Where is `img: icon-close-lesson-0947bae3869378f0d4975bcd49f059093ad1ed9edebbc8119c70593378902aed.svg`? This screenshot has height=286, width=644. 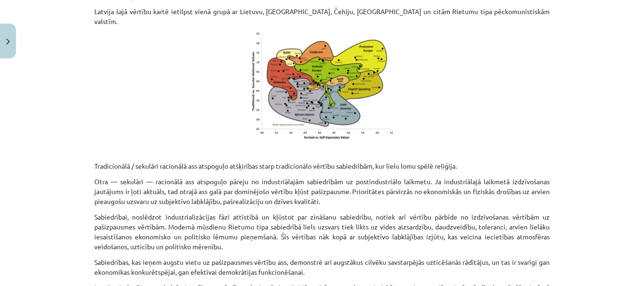 img: icon-close-lesson-0947bae3869378f0d4975bcd49f059093ad1ed9edebbc8119c70593378902aed.svg is located at coordinates (8, 41).